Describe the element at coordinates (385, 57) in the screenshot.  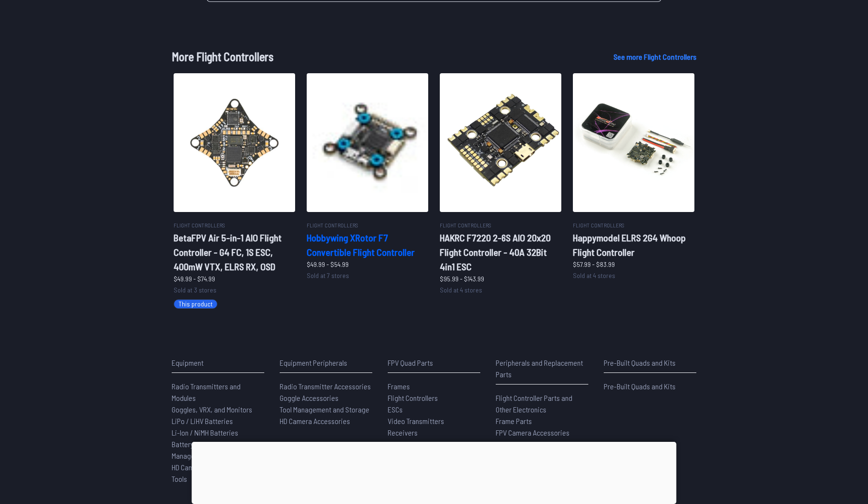
I see `h1: More Flight Controllers` at that location.